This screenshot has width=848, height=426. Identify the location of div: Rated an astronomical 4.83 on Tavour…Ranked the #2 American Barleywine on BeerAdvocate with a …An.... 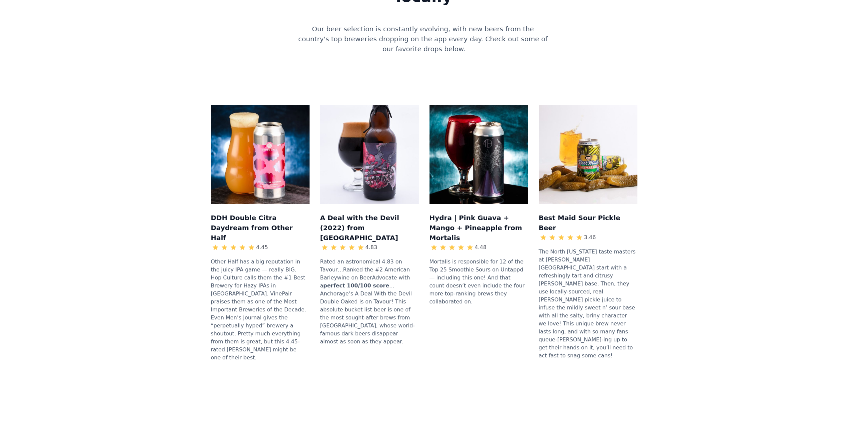
(369, 302).